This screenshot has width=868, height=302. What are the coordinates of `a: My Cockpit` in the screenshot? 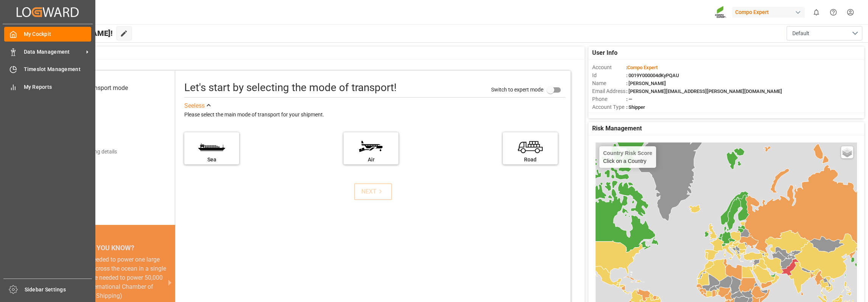 It's located at (47, 34).